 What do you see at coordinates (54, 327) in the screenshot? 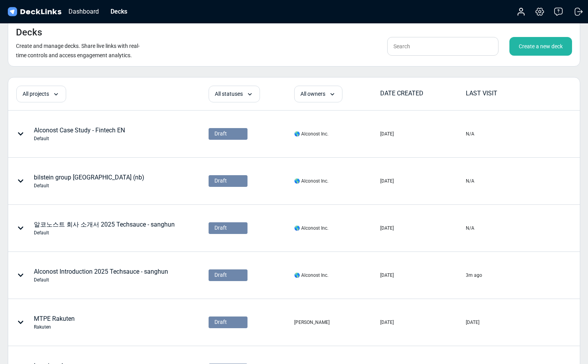
I see `div: Rakuten` at bounding box center [54, 327].